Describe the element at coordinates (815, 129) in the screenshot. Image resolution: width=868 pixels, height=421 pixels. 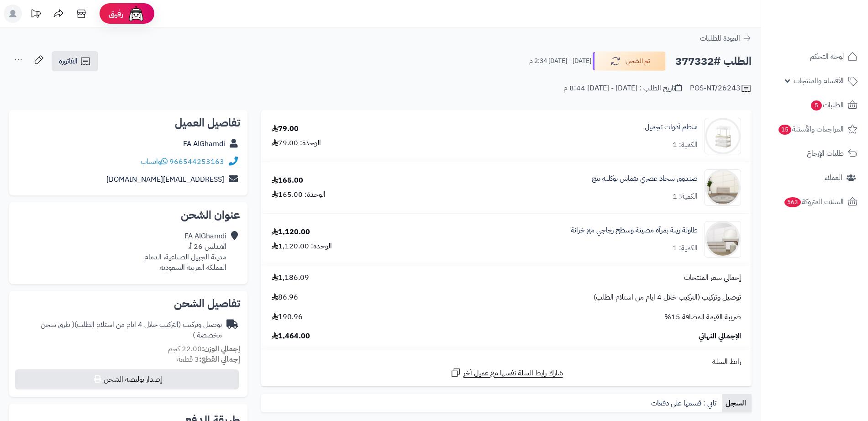
I see `a: المراجعات والأسئلة15` at that location.